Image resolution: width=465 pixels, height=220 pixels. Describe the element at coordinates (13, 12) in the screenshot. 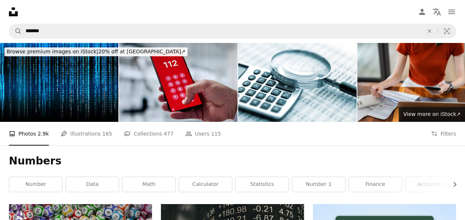

I see `a: Home — Unsplash` at that location.